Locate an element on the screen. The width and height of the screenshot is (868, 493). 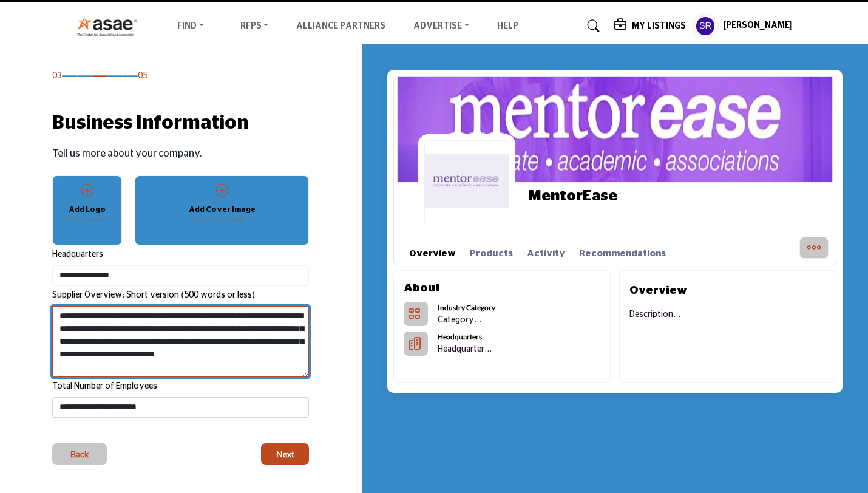
b: Industry Category is located at coordinates (466, 307).